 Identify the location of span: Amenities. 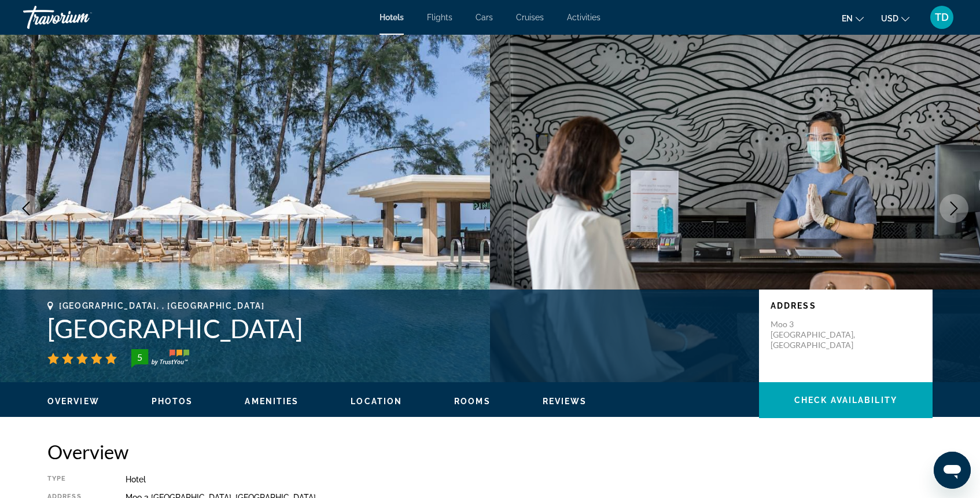
(272, 402).